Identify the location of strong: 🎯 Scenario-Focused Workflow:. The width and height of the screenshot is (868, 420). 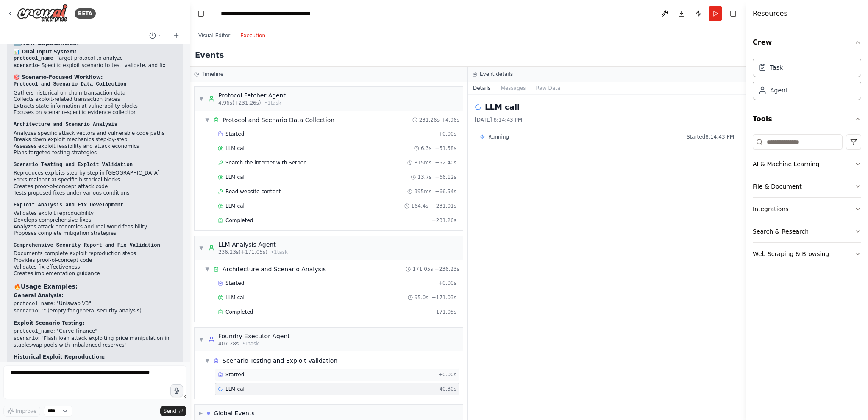
(58, 77).